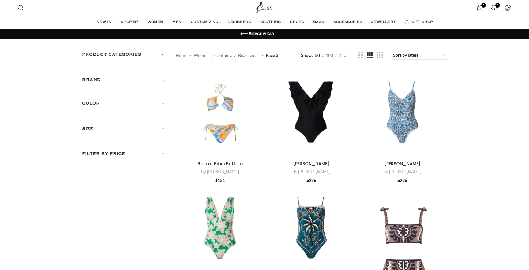  Describe the element at coordinates (105, 22) in the screenshot. I see `a: NEW IN` at that location.